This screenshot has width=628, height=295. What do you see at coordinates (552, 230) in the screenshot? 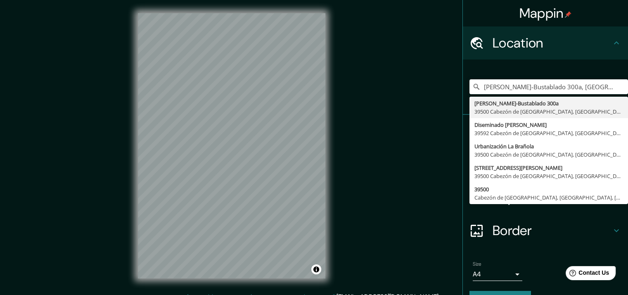
I see `h4: Border` at bounding box center [552, 230].